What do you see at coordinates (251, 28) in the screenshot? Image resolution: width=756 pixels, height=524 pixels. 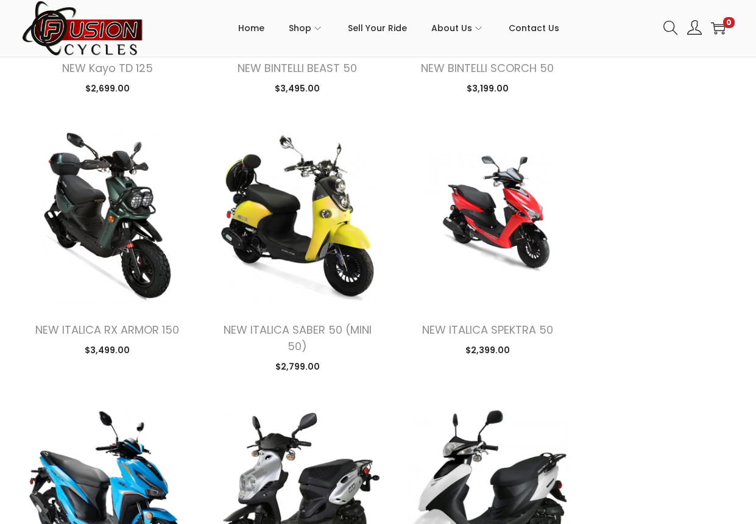 I see `a: Home` at bounding box center [251, 28].